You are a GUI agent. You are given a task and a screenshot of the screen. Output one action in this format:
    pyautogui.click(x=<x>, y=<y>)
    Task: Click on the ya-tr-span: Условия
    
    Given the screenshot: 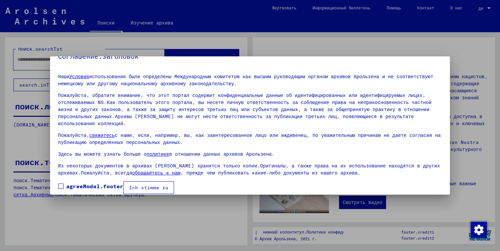 What is the action you would take?
    pyautogui.click(x=79, y=77)
    